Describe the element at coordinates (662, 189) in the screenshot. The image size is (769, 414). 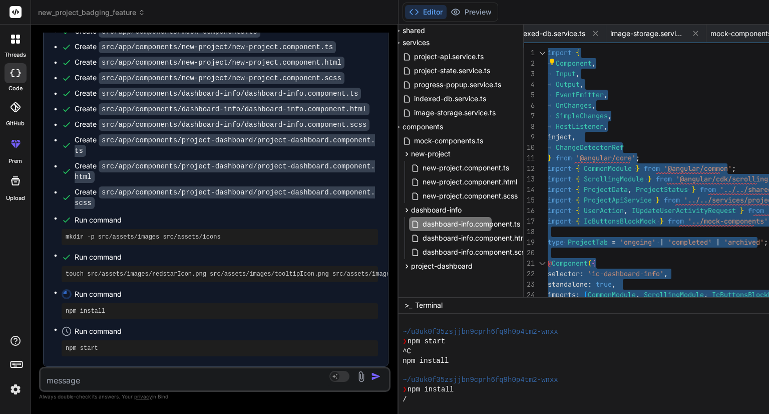
I see `span: ProjectStatus` at that location.